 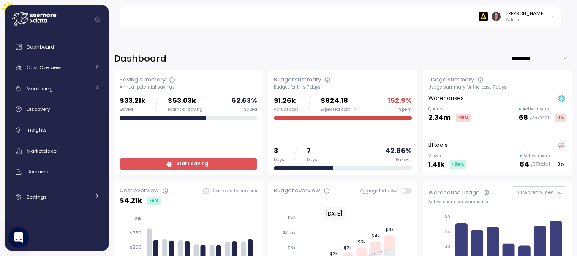 What do you see at coordinates (342, 87) in the screenshot?
I see `div: Budget for this 7 days` at bounding box center [342, 87].